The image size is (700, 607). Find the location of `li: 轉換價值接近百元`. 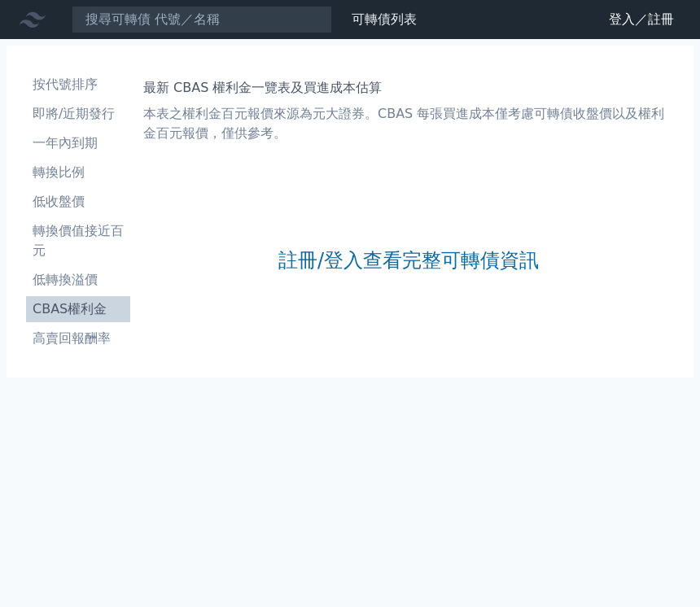

li: 轉換價值接近百元 is located at coordinates (78, 241).